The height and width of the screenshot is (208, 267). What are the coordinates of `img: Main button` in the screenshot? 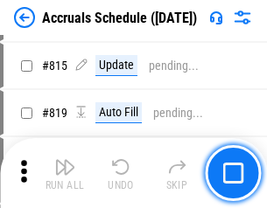 It's located at (233, 173).